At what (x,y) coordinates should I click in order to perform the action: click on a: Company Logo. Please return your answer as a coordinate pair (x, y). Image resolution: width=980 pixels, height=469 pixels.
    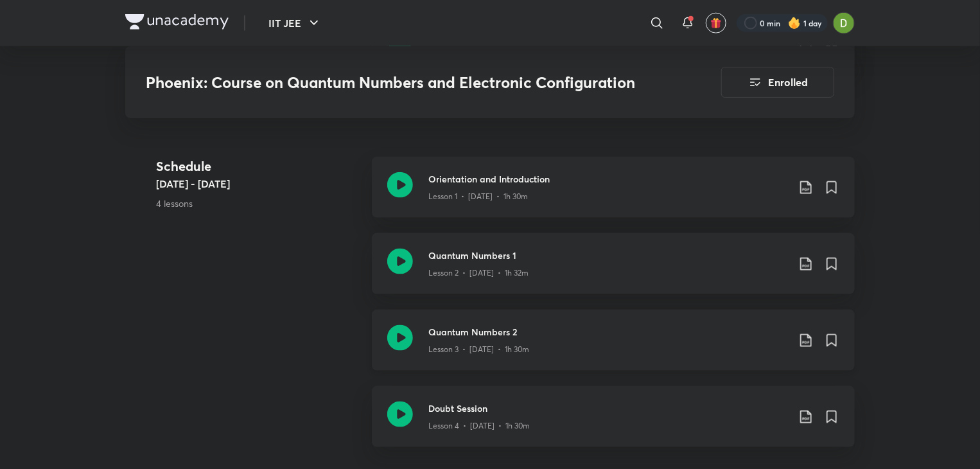
    Looking at the image, I should click on (176, 23).